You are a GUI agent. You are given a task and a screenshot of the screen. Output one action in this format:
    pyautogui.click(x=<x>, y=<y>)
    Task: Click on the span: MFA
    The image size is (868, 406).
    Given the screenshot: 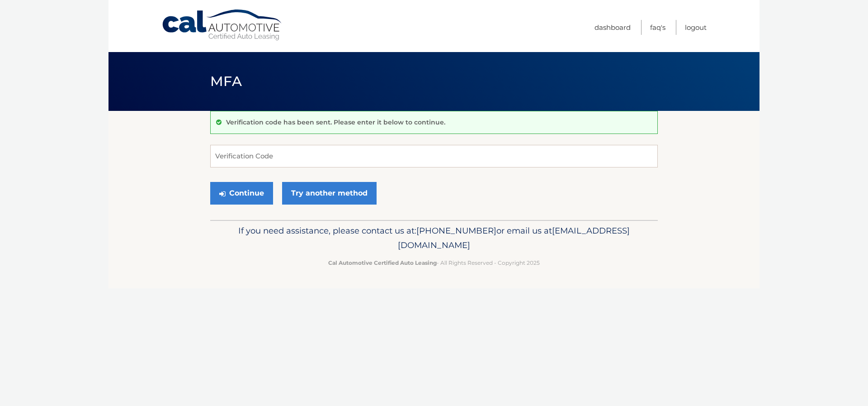 What is the action you would take?
    pyautogui.click(x=226, y=81)
    